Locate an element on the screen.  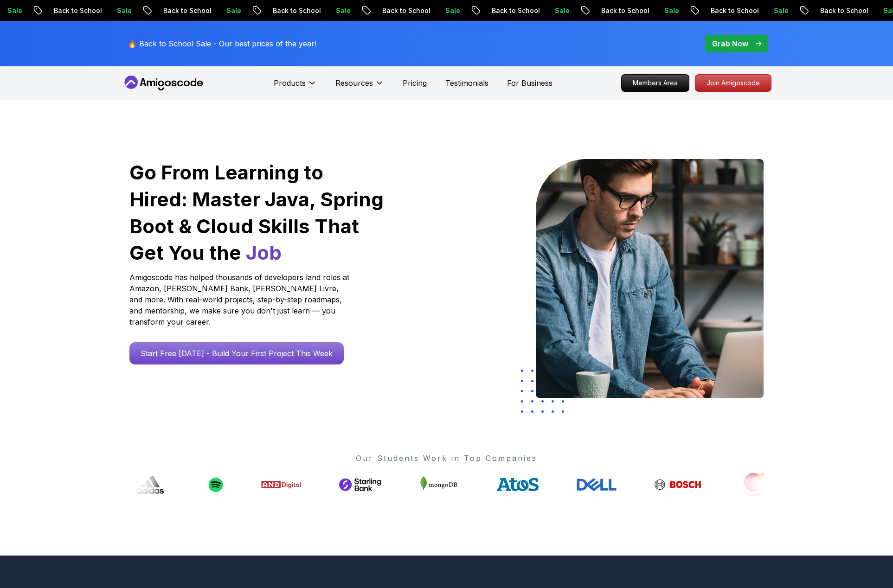
p: Pricing is located at coordinates (415, 83).